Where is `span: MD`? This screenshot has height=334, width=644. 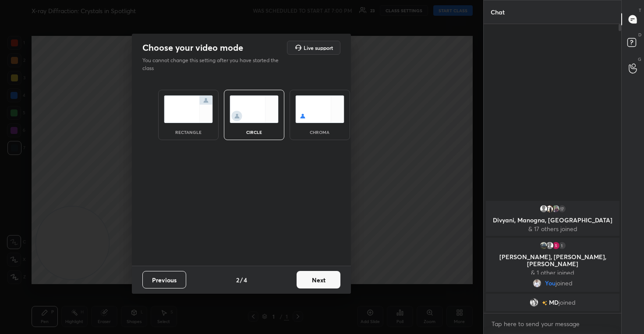 span: MD is located at coordinates (554, 302).